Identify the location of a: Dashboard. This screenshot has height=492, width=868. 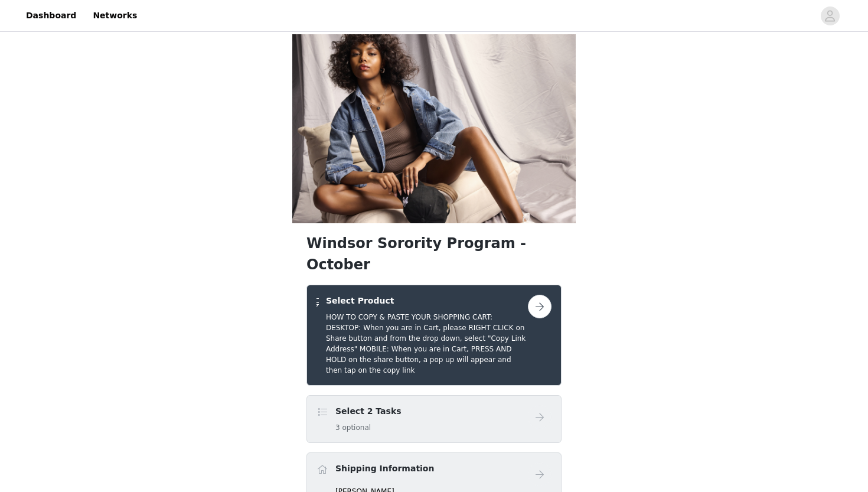
(51, 15).